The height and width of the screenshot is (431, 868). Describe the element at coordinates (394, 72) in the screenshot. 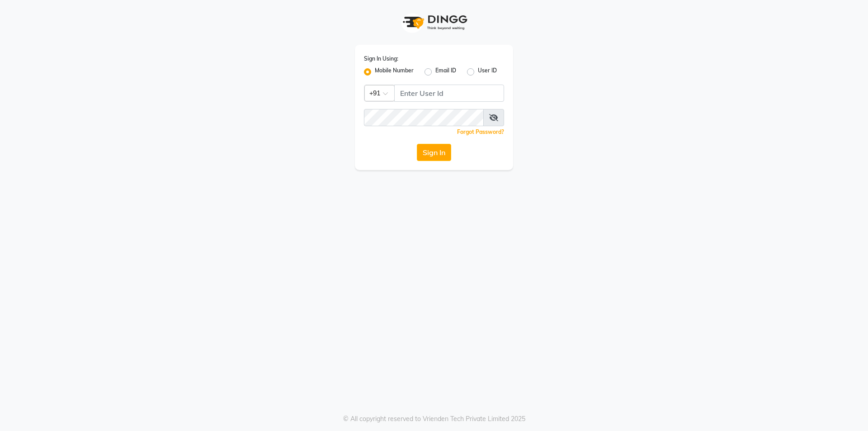

I see `label: Mobile Number` at that location.